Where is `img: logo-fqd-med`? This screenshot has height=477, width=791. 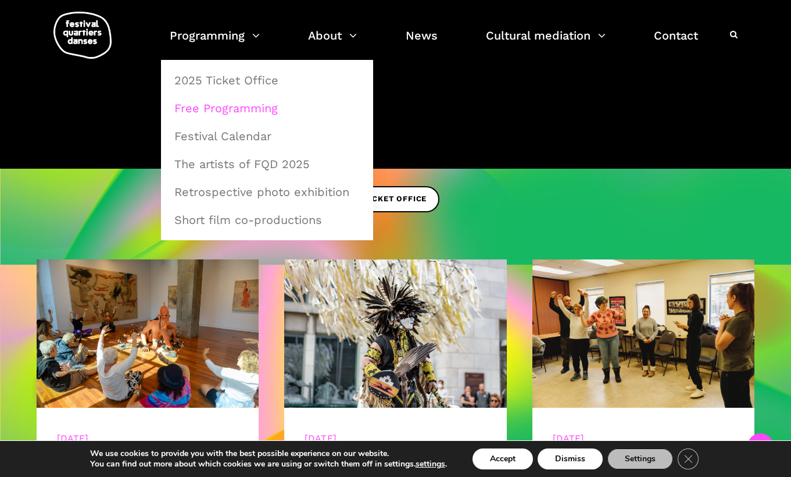 img: logo-fqd-med is located at coordinates (83, 35).